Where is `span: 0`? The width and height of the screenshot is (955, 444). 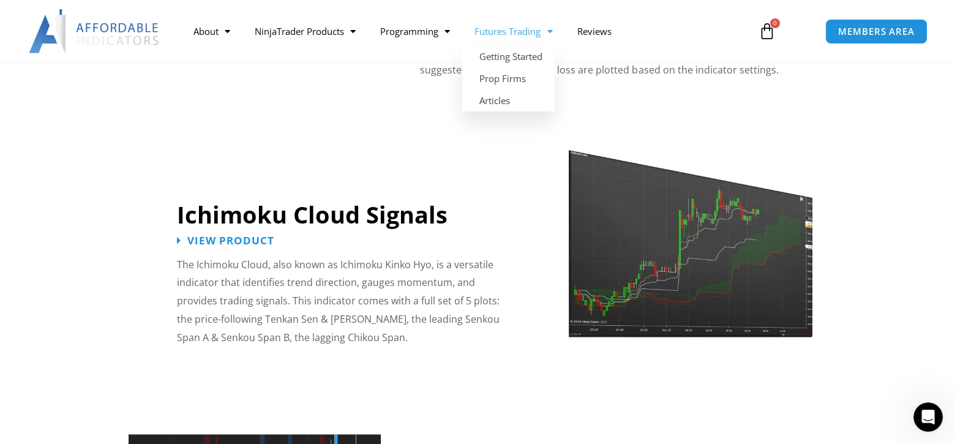
span: 0 is located at coordinates (775, 23).